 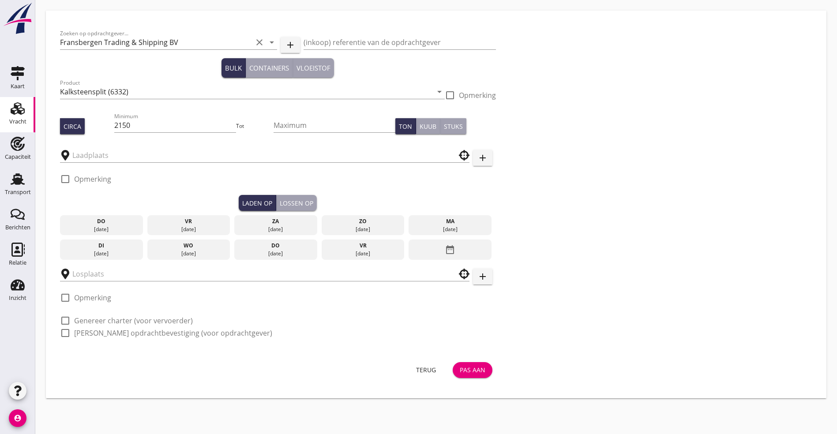 What do you see at coordinates (296, 203) in the screenshot?
I see `div: Lossen op` at bounding box center [296, 203].